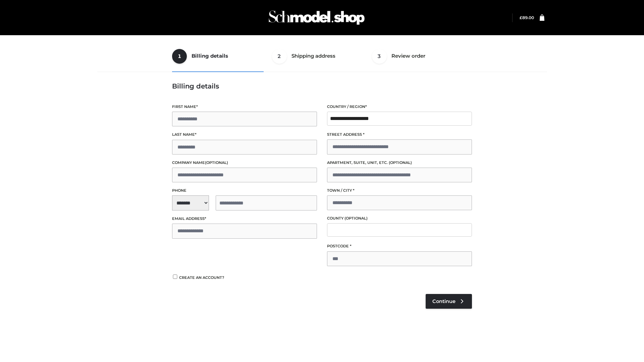  I want to click on label: First name, so click(245, 107).